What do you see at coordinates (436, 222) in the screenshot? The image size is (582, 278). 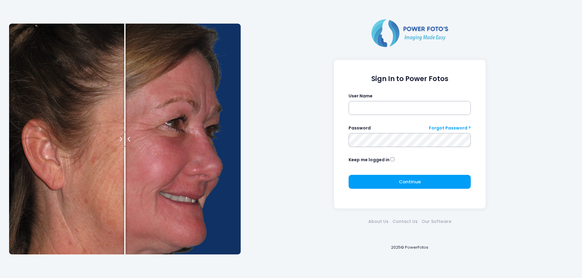 I see `a: Our Software` at bounding box center [436, 222].